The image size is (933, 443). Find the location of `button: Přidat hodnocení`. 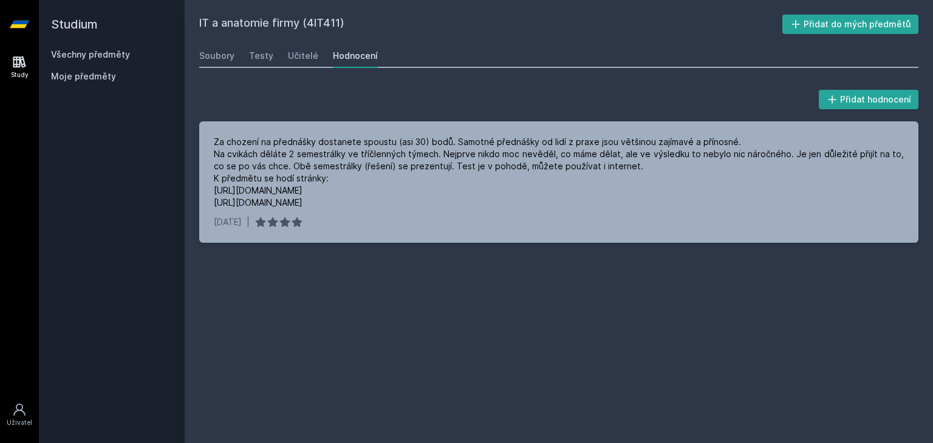

button: Přidat hodnocení is located at coordinates (869, 100).